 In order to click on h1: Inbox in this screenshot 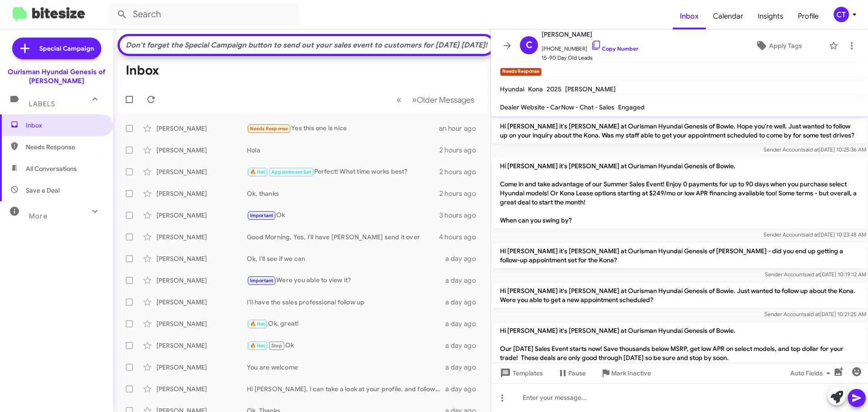, I will do `click(142, 70)`.